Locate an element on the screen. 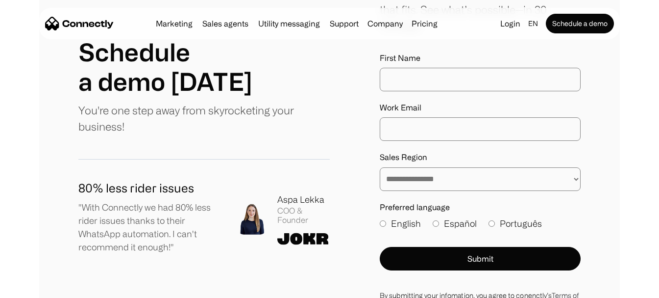 The height and width of the screenshot is (298, 659). label: First Name is located at coordinates (480, 58).